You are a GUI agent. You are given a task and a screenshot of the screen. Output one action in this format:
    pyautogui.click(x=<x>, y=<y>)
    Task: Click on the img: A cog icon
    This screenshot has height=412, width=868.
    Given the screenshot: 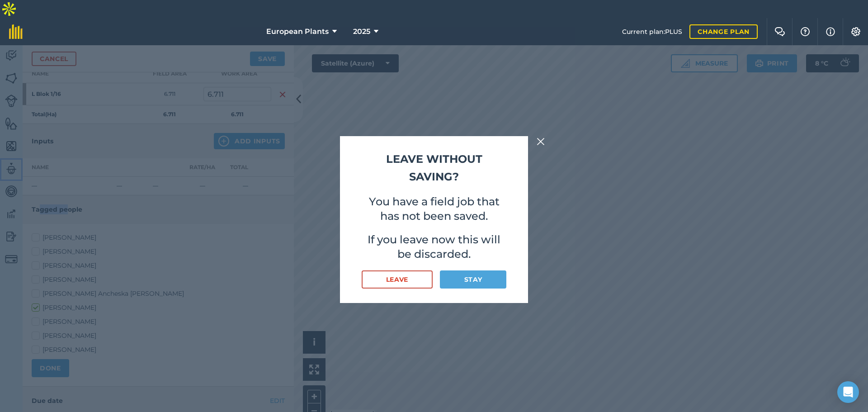 What is the action you would take?
    pyautogui.click(x=856, y=32)
    